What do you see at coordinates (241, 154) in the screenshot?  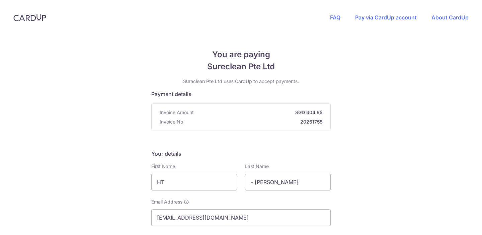 I see `h5: Your details` at bounding box center [241, 154].